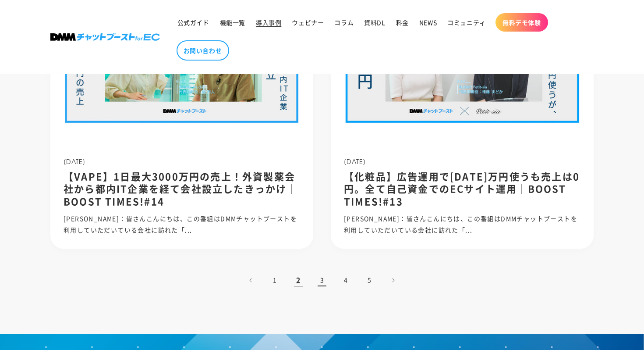 This screenshot has height=350, width=644. I want to click on a: 4ページ, so click(345, 280).